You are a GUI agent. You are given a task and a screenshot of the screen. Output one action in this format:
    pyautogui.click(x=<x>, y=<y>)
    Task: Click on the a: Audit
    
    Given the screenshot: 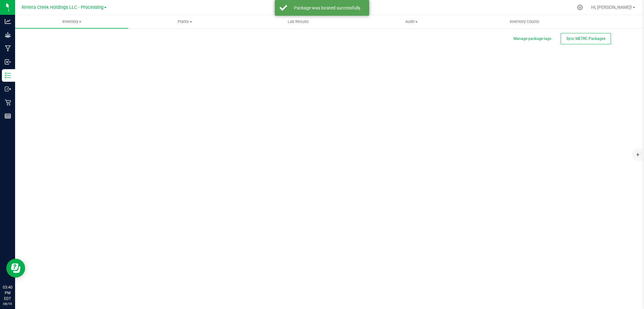 What is the action you would take?
    pyautogui.click(x=411, y=22)
    